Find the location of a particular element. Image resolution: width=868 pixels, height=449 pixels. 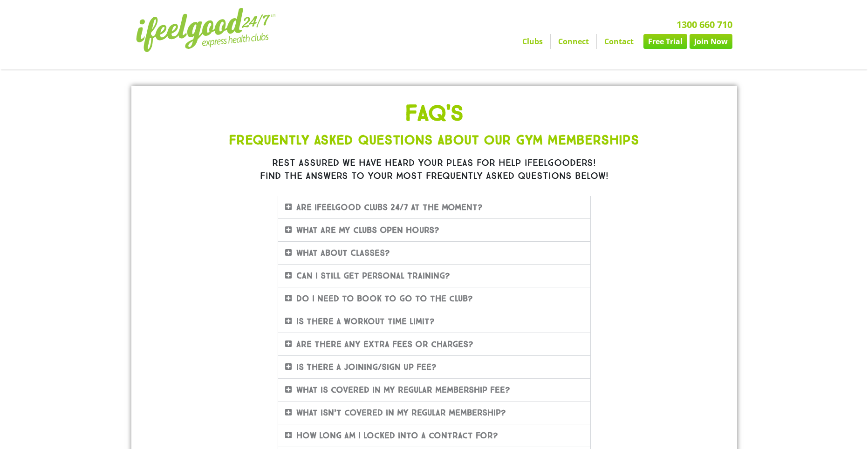

div: How long am I locked into a contract for? is located at coordinates (434, 436).